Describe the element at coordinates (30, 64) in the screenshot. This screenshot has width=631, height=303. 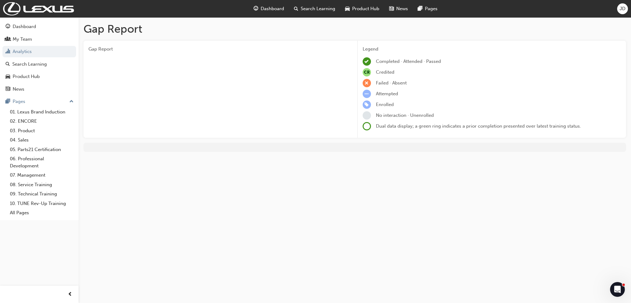
I see `div: Search Learning` at that location.